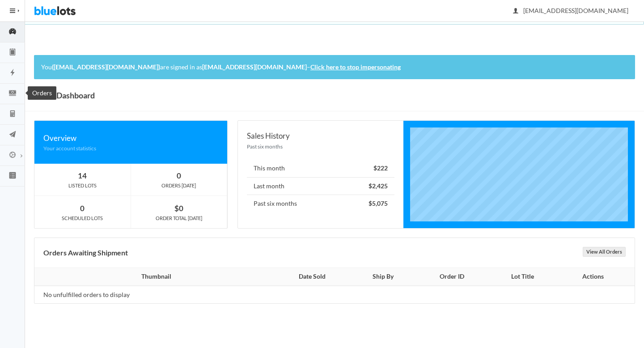  I want to click on th: Actions, so click(595, 277).